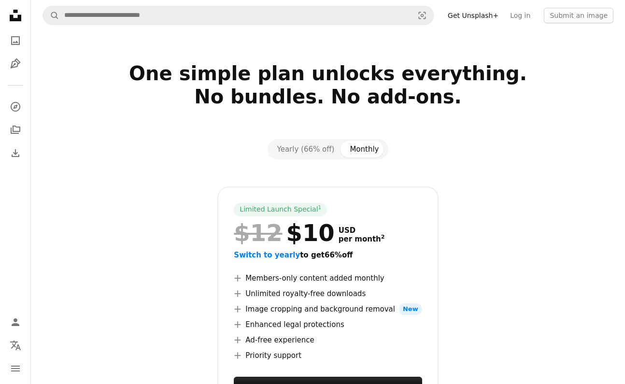 Image resolution: width=625 pixels, height=384 pixels. Describe the element at coordinates (306, 149) in the screenshot. I see `button: Yearly (66% off)` at that location.